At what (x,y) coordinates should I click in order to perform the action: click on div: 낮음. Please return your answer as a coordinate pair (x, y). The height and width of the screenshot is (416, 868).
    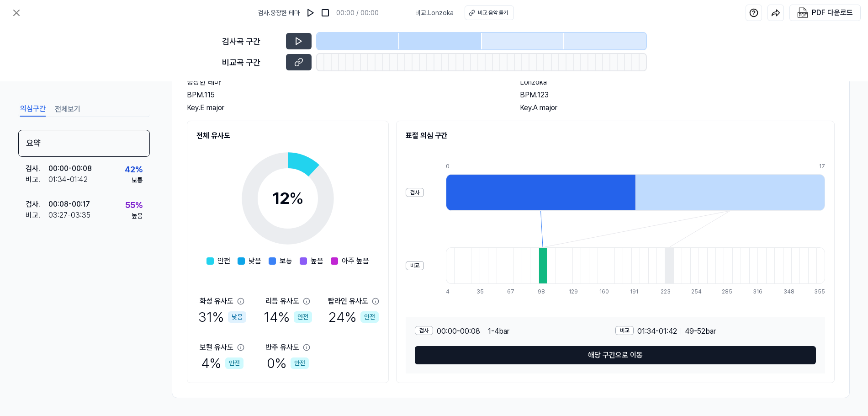
    Looking at the image, I should click on (237, 316).